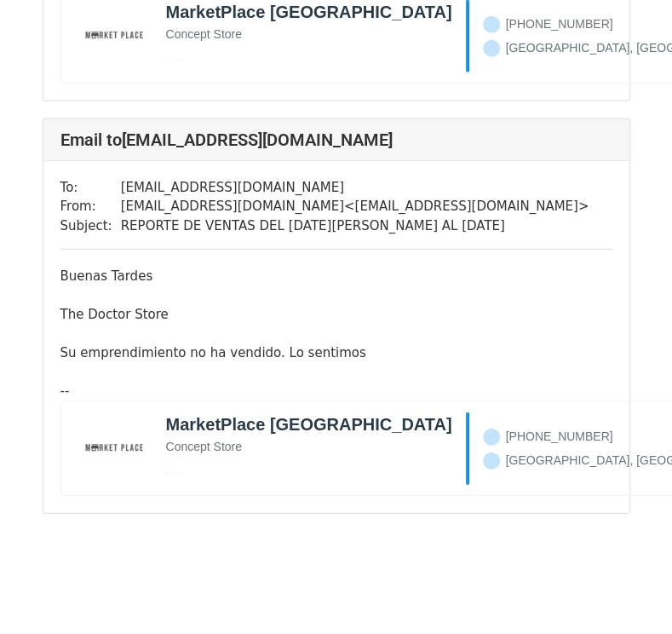 This screenshot has width=672, height=634. I want to click on div: Buenas Tardes, so click(336, 276).